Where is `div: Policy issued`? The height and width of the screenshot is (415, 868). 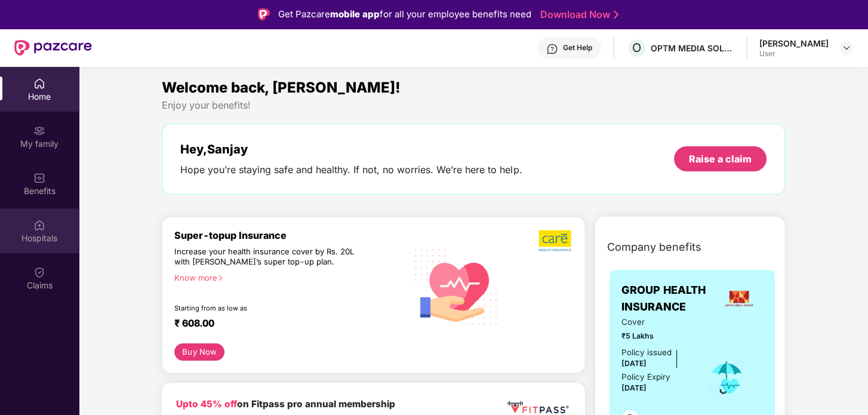 div: Policy issued is located at coordinates (646, 352).